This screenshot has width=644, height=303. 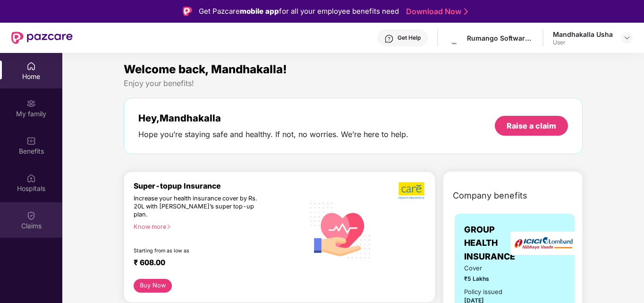 What do you see at coordinates (483, 291) in the screenshot?
I see `div: Policy issued` at bounding box center [483, 291].